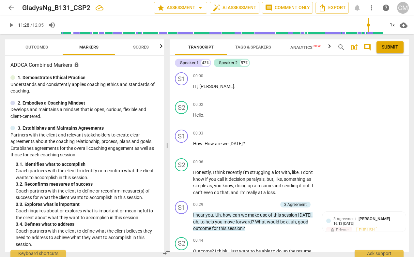 Image resolution: width=414 pixels, height=257 pixels. What do you see at coordinates (279, 251) in the screenshot?
I see `span: do` at bounding box center [279, 251].